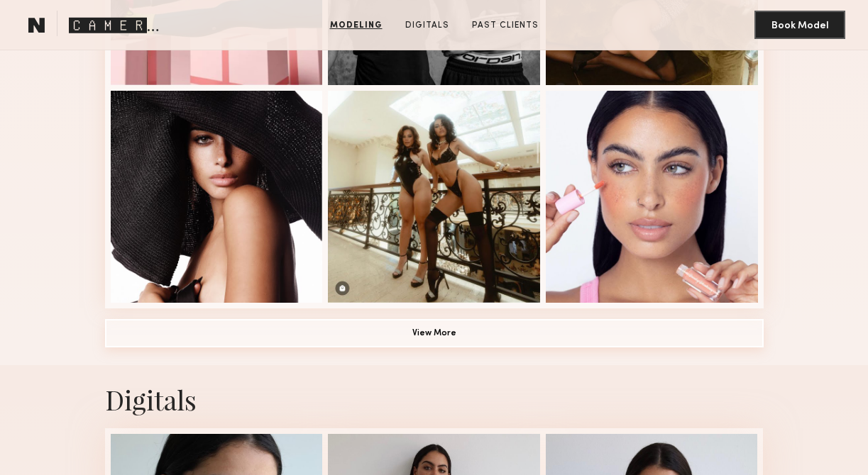  Describe the element at coordinates (427, 25) in the screenshot. I see `a: Digitals` at that location.